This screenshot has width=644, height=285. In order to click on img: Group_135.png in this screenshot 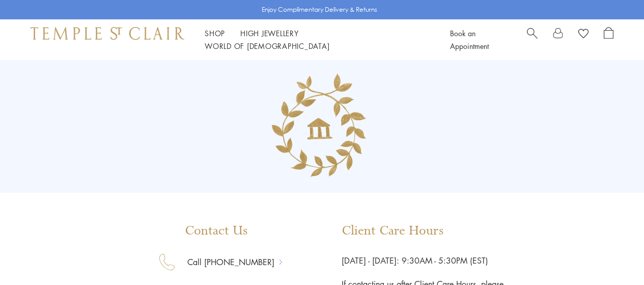, I will do `click(322, 126)`.